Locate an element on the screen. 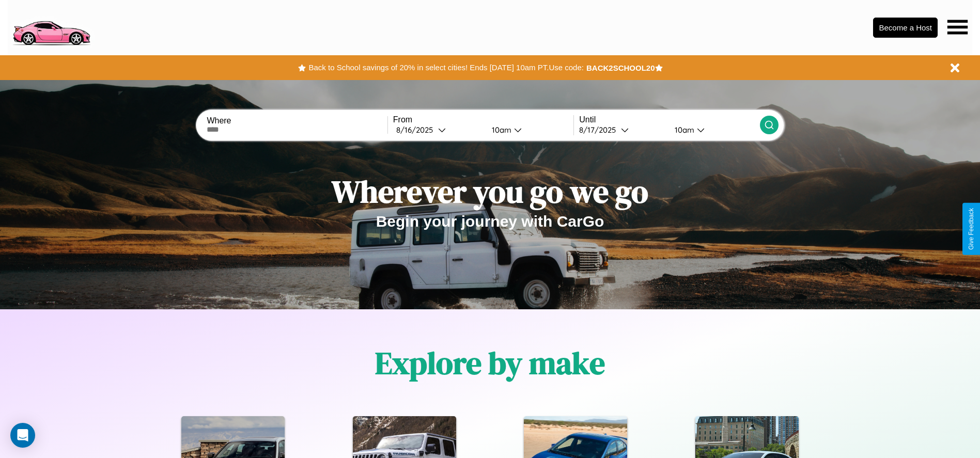 This screenshot has height=458, width=980. div: 8 / 16 / 2025 is located at coordinates (417, 129).